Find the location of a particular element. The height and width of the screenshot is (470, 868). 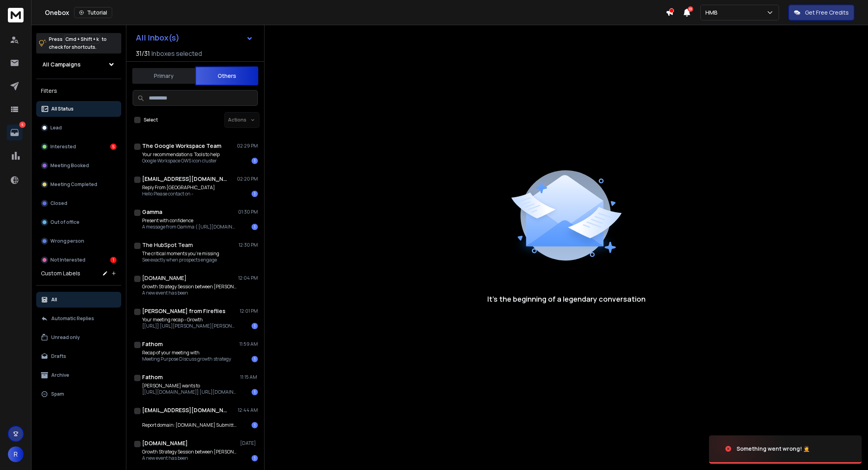

span: R is located at coordinates (16, 454).